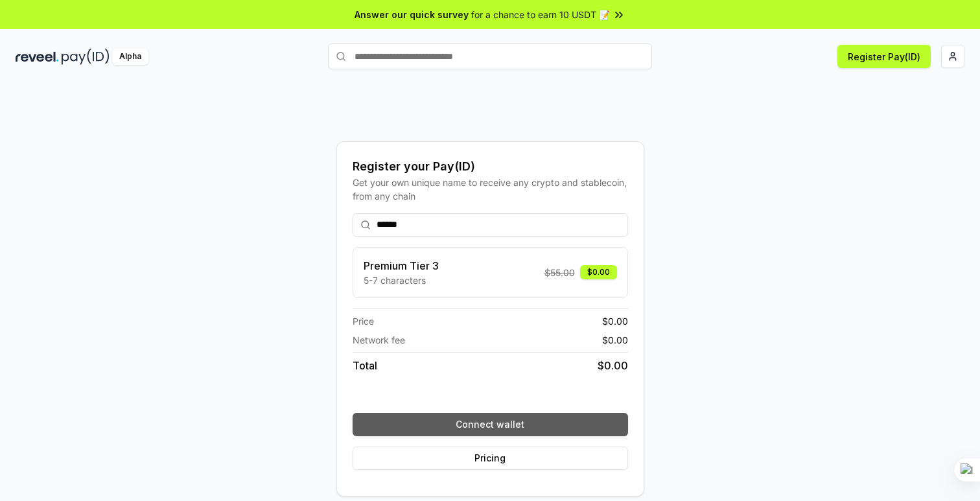 This screenshot has width=980, height=501. Describe the element at coordinates (86, 56) in the screenshot. I see `img: pay_id` at that location.